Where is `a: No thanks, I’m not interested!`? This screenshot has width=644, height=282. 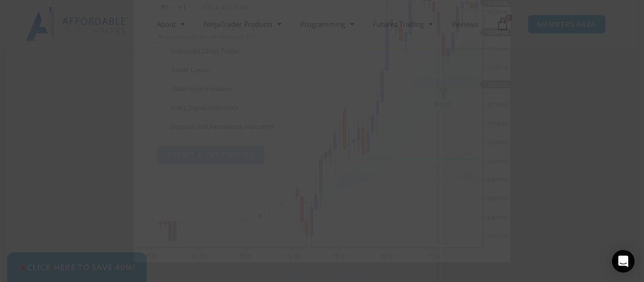
a: No thanks, I’m not interested! is located at coordinates (322, 277).